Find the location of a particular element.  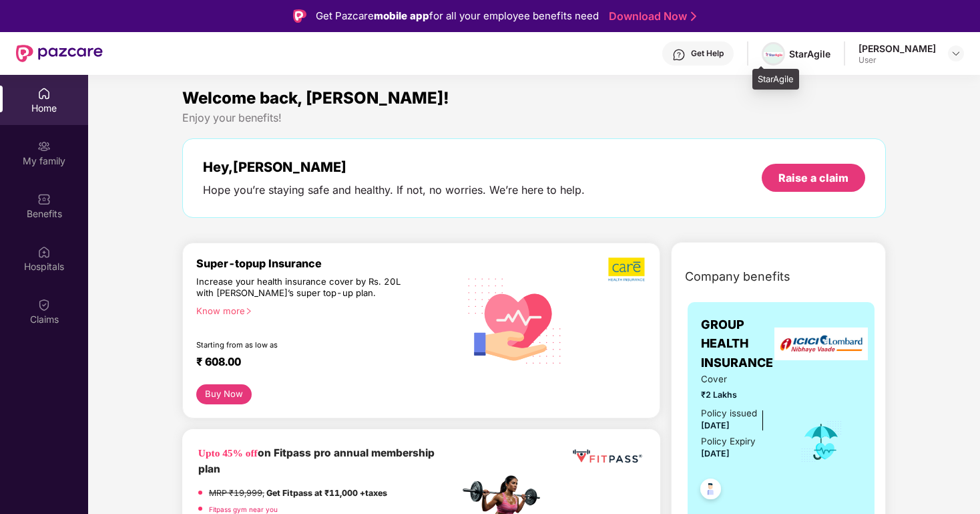

img: Logo is located at coordinates (300, 16).